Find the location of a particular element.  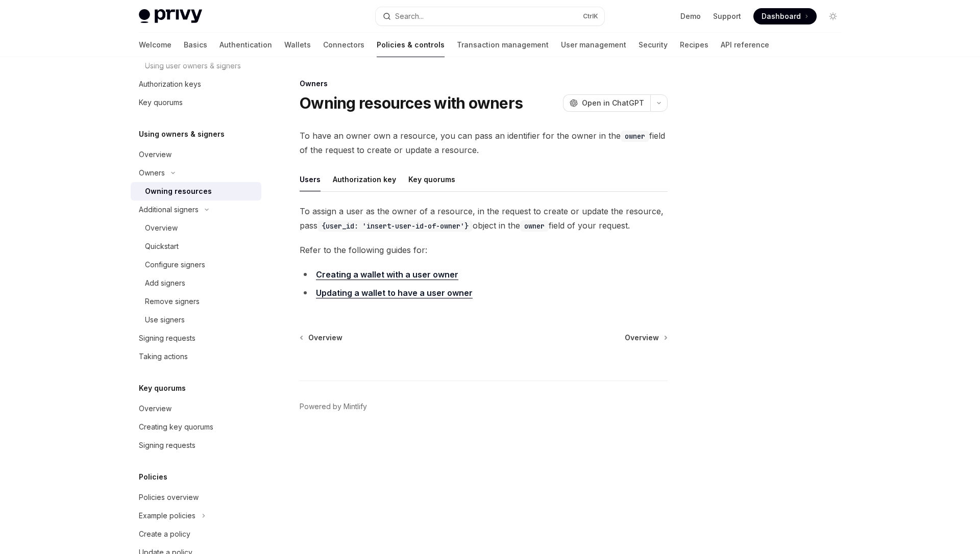

span: Open in ChatGPT is located at coordinates (612, 103).